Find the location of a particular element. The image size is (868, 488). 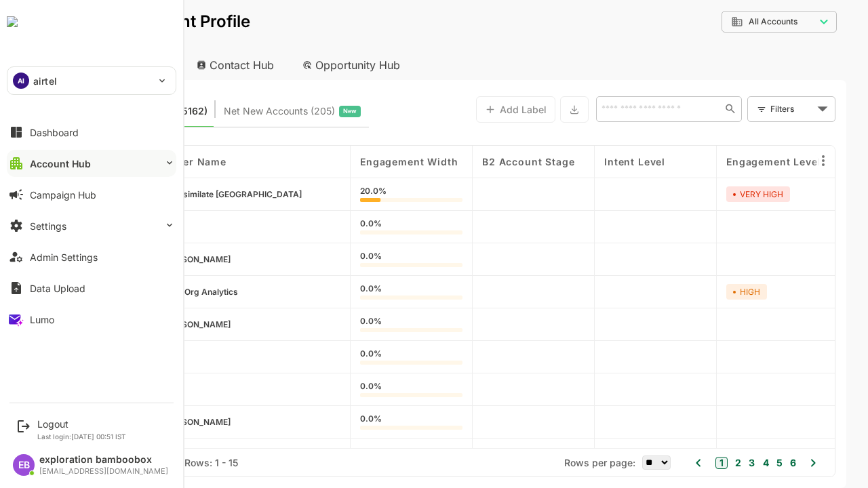

button: Account Hub is located at coordinates (91, 164).